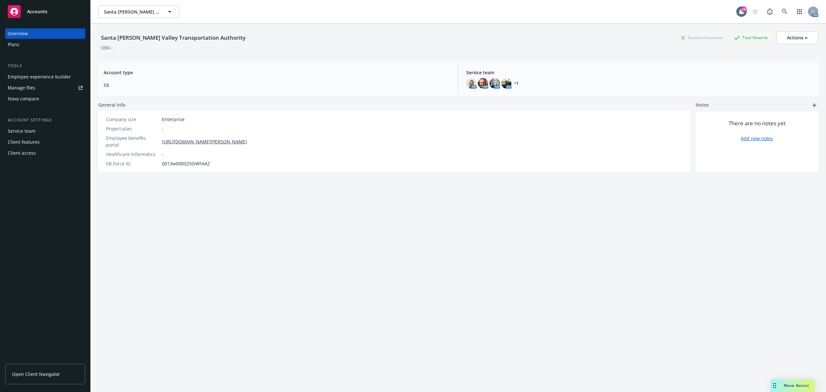 The width and height of the screenshot is (826, 392). Describe the element at coordinates (785, 12) in the screenshot. I see `a: Search` at that location.